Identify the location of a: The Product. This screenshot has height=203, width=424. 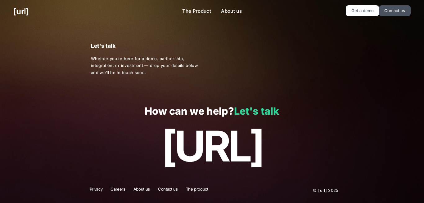
(197, 11).